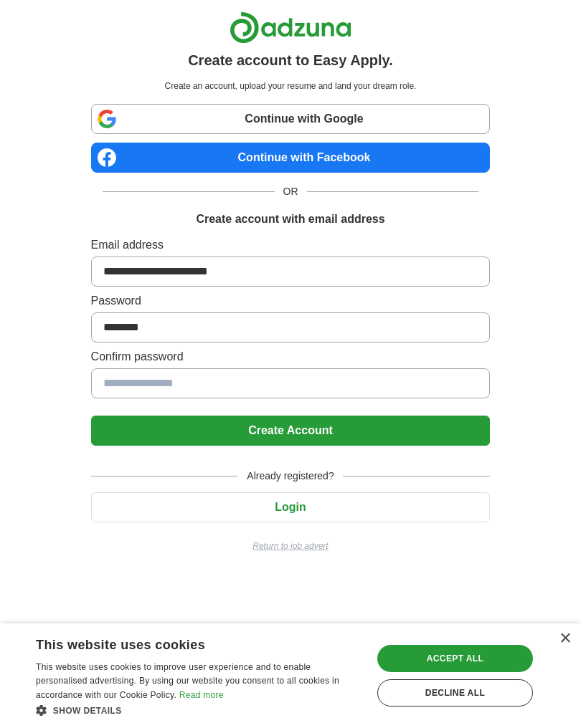 The image size is (581, 728). I want to click on a: Read more, opens a new window, so click(202, 695).